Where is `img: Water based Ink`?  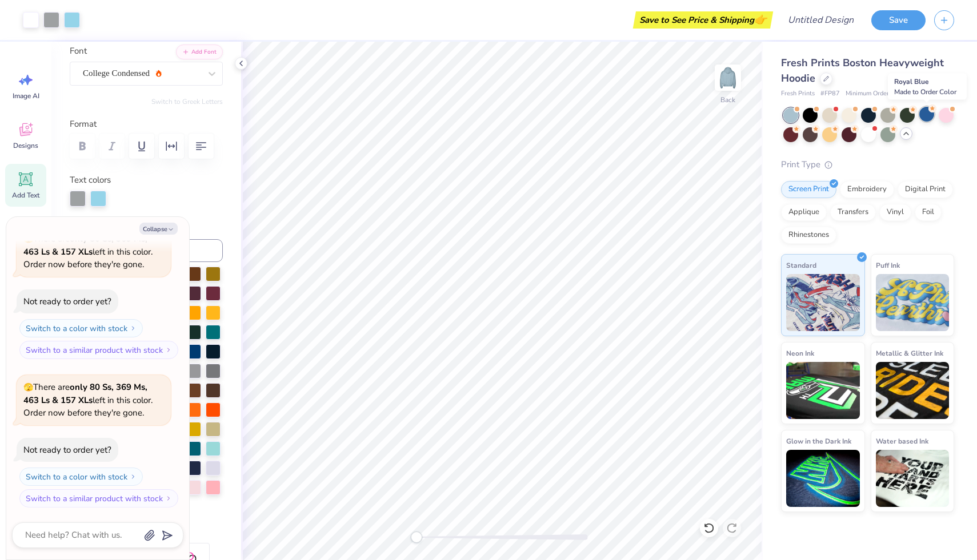 img: Water based Ink is located at coordinates (913, 478).